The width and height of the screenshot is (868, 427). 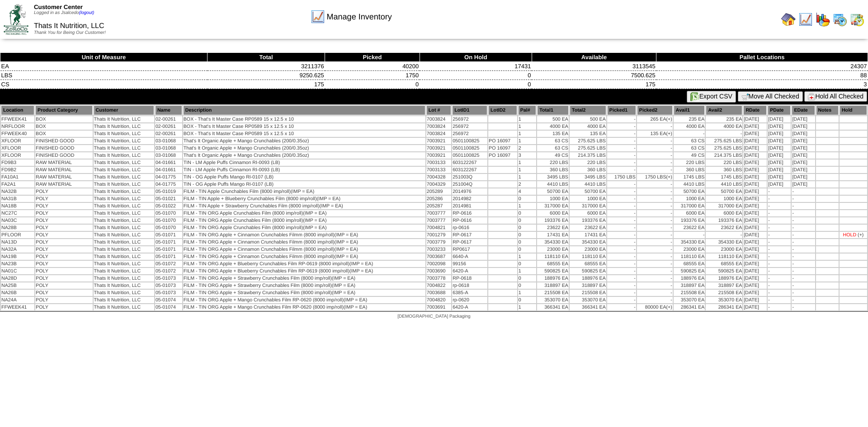 I want to click on th: Picked1, so click(x=621, y=110).